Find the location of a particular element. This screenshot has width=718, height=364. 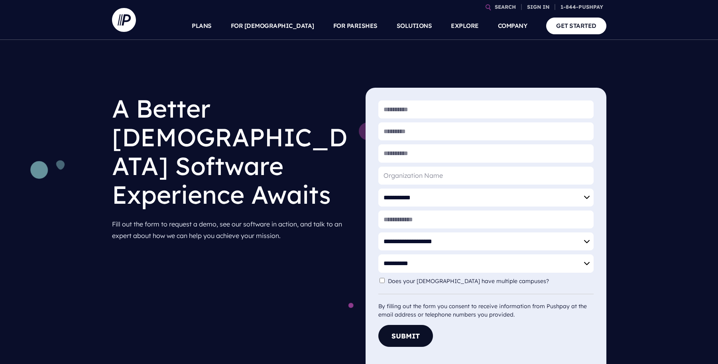

a: COMPANY is located at coordinates (513, 26).